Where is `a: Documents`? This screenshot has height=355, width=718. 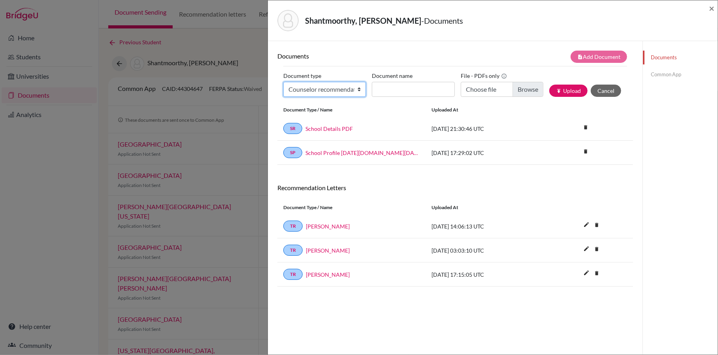 a: Documents is located at coordinates (680, 57).